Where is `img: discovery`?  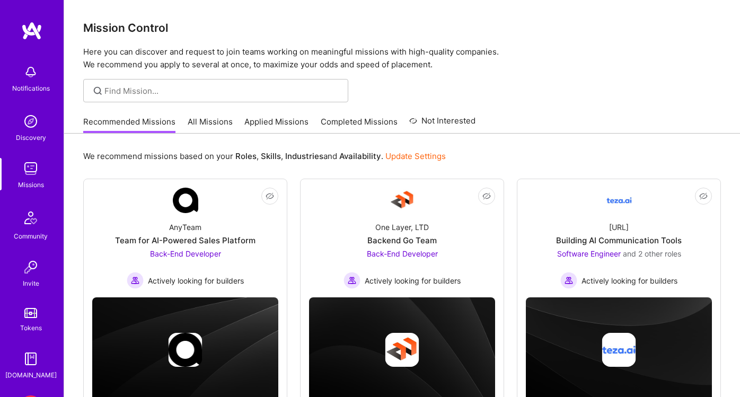
img: discovery is located at coordinates (31, 121).